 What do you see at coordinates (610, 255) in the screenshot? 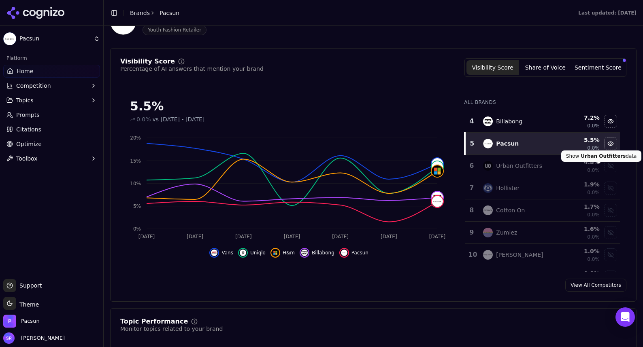
I see `button: Show brandy melville data` at bounding box center [610, 255].